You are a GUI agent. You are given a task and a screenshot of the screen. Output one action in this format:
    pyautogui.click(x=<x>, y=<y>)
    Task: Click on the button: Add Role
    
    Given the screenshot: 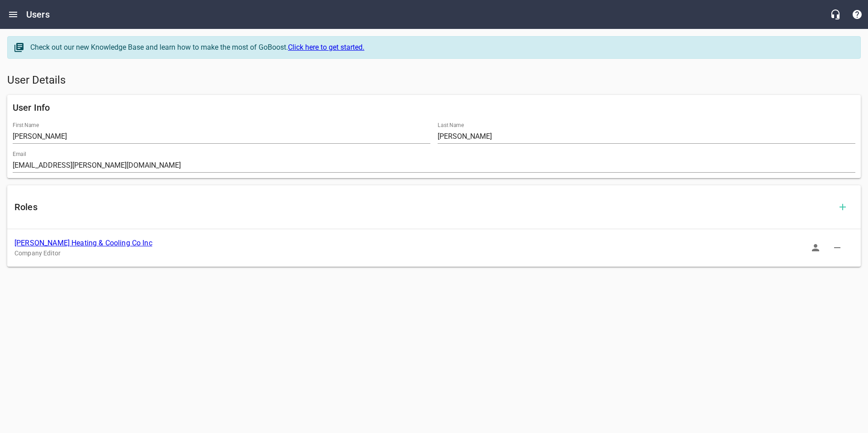 What is the action you would take?
    pyautogui.click(x=843, y=207)
    